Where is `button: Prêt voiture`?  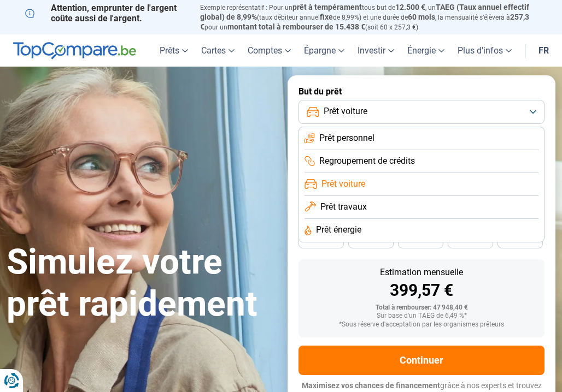 button: Prêt voiture is located at coordinates (422, 112).